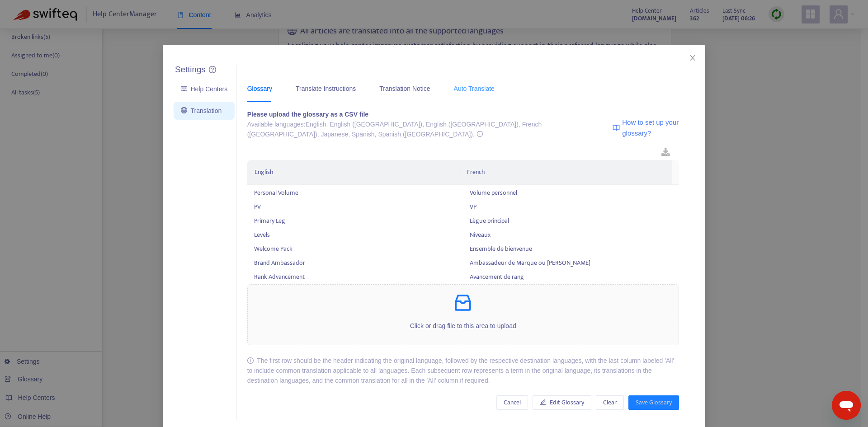 The width and height of the screenshot is (868, 427). Describe the element at coordinates (429, 114) in the screenshot. I see `div: Please upload the glossary as a CSV file` at that location.